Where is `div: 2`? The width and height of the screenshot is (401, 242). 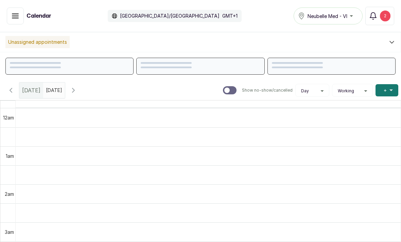
div: 2 is located at coordinates (385, 16).